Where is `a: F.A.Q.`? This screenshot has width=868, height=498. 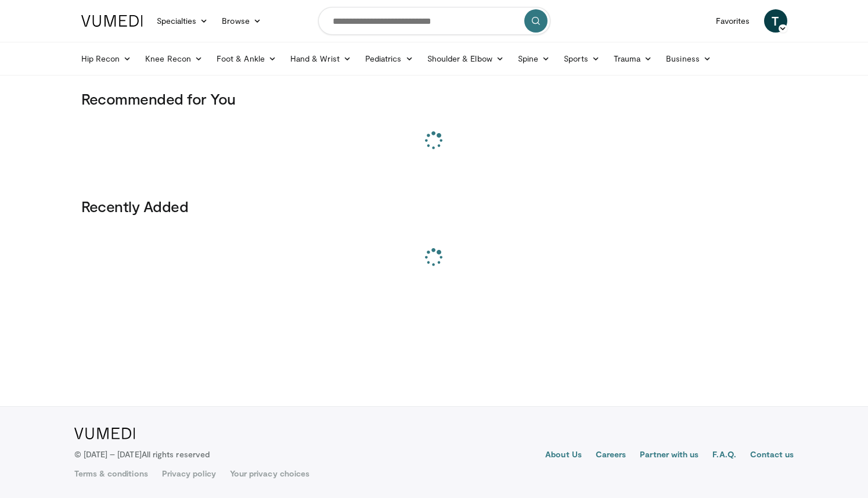 a: F.A.Q. is located at coordinates (724, 456).